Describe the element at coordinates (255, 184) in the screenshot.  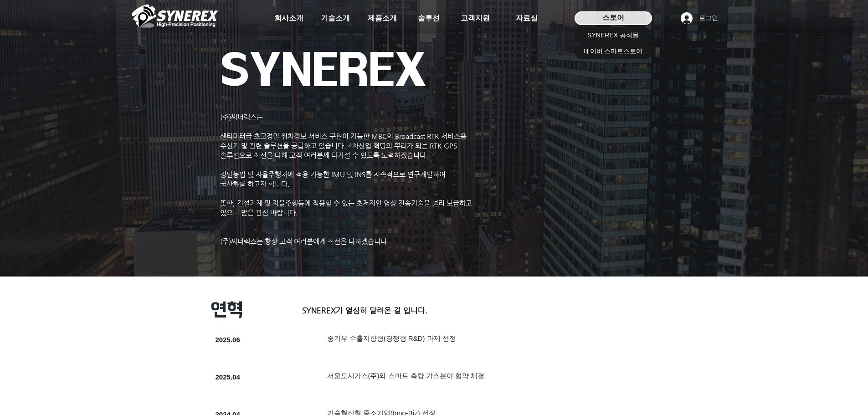
I see `span: 국산화를 하고자 합니다.` at that location.